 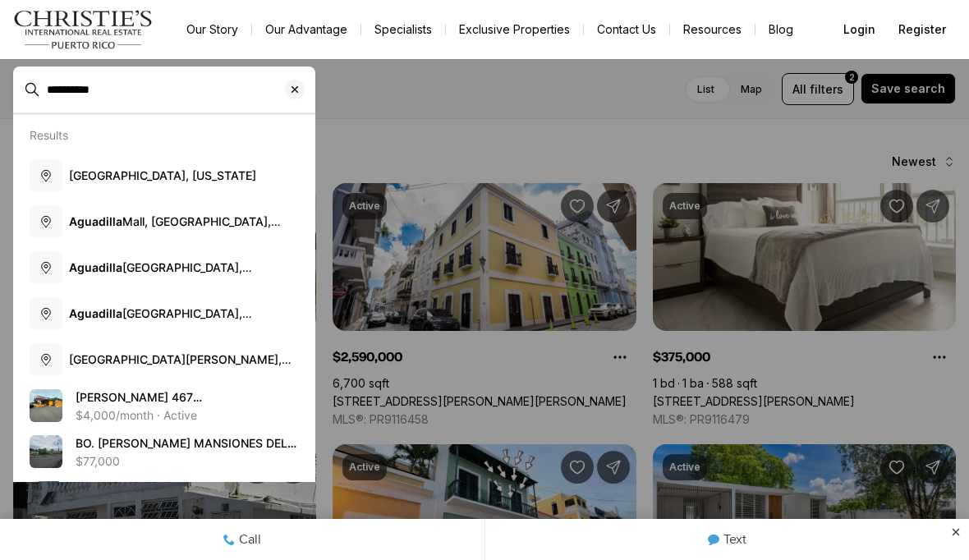 What do you see at coordinates (83, 29) in the screenshot?
I see `a: logo` at bounding box center [83, 29].